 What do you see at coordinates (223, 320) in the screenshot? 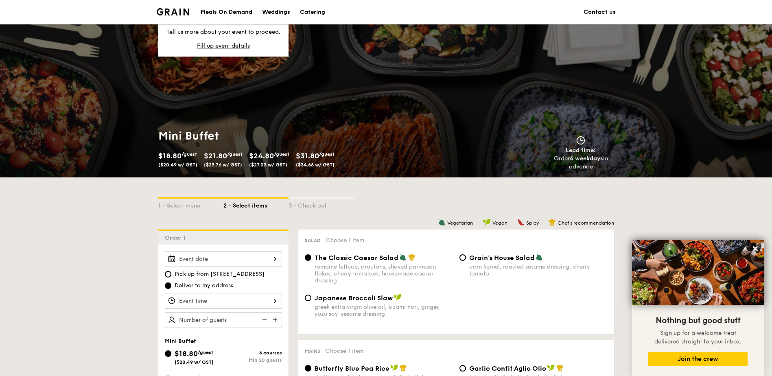
I see `input: Number of guests` at bounding box center [223, 320].